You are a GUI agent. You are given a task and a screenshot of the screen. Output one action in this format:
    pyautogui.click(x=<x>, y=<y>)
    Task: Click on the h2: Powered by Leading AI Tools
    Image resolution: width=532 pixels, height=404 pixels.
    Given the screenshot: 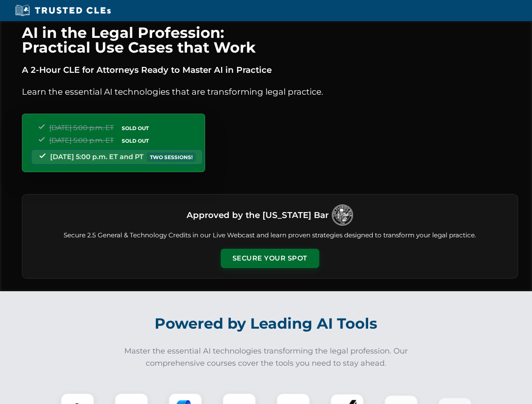 What is the action you would take?
    pyautogui.click(x=266, y=324)
    